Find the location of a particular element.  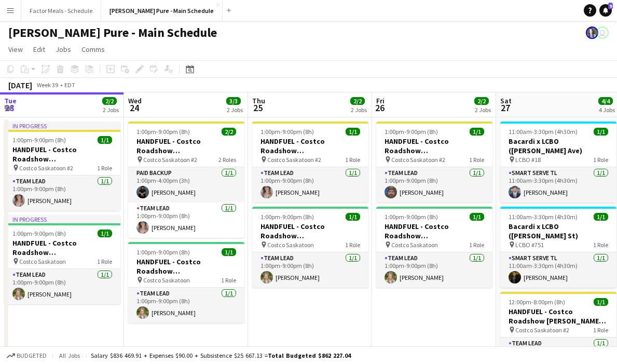

span: Comms is located at coordinates (93, 49).